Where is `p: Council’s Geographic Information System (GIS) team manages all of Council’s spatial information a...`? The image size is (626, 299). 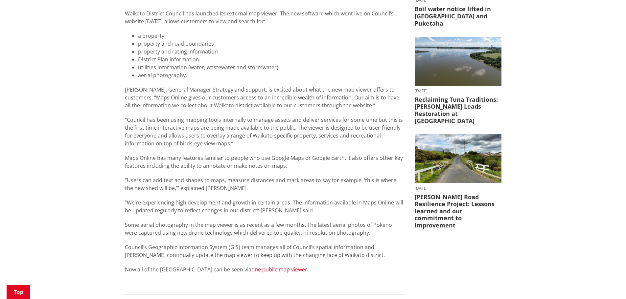
p: Council’s Geographic Information System (GIS) team manages all of Council’s spatial information a... is located at coordinates (265, 251).